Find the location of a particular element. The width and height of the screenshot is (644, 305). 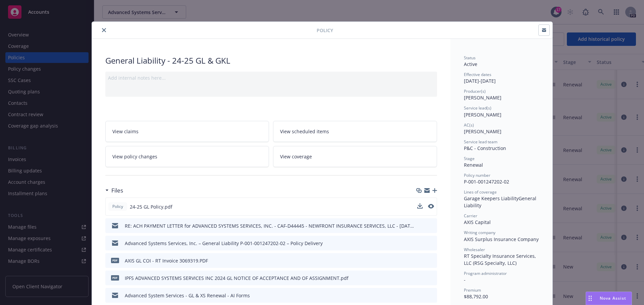

div: IPFS ADVANCED SYSTEMS SERVICES INC 2024 GL NOTICE OF ACCEPTANCE AND OF ASSIGNMENT.pdf is located at coordinates (236, 278).